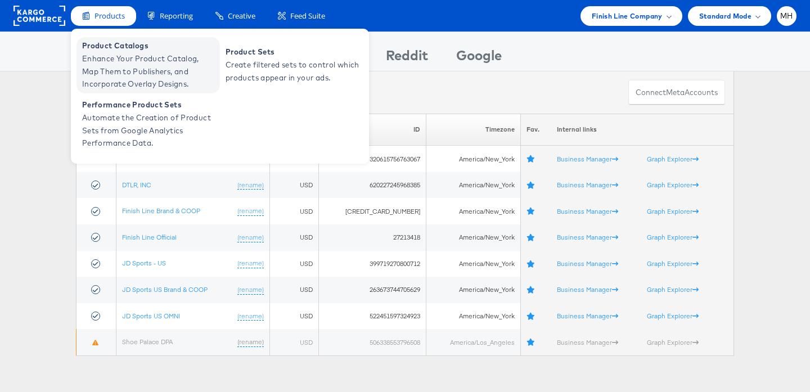  I want to click on th: ID, so click(372, 129).